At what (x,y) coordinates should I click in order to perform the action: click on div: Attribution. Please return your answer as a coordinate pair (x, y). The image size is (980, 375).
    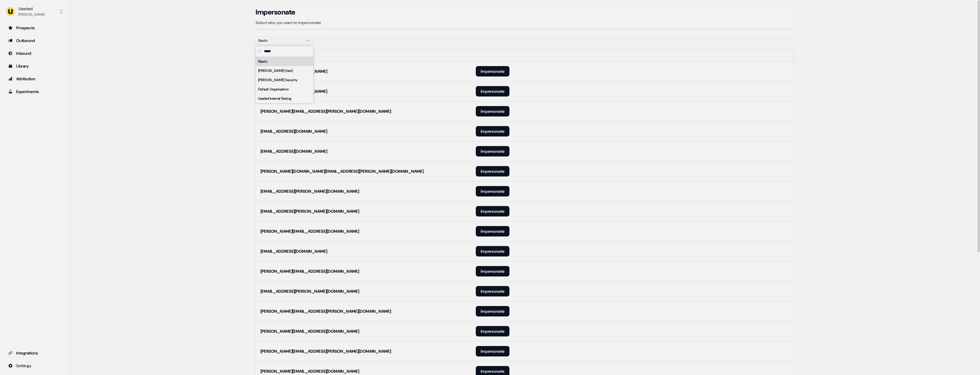
    Looking at the image, I should click on (34, 79).